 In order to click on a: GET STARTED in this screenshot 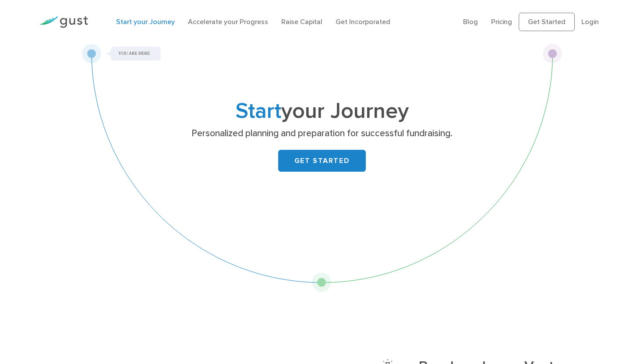, I will do `click(322, 161)`.